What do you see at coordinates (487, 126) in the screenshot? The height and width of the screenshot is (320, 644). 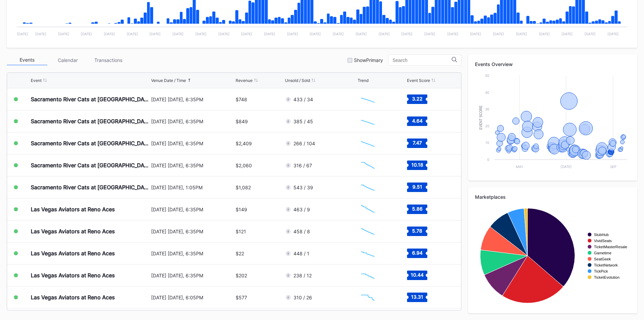 I see `text: 20` at bounding box center [487, 126].